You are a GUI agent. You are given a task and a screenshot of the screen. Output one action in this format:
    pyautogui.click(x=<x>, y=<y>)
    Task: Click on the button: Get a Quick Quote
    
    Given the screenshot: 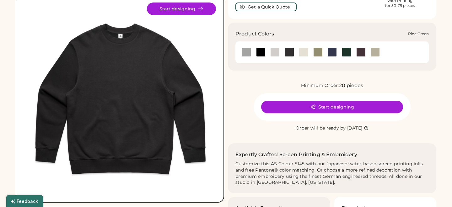 What is the action you would take?
    pyautogui.click(x=266, y=7)
    